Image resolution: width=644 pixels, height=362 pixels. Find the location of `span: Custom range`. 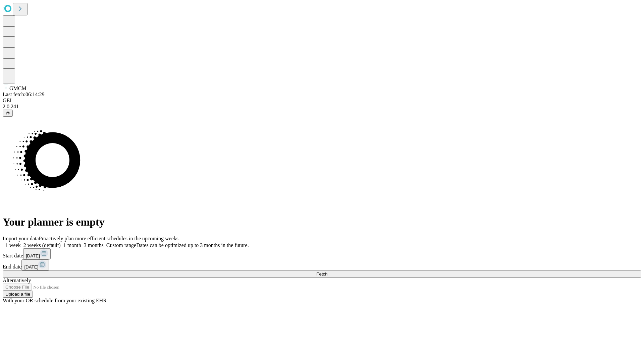

span: Custom range is located at coordinates (121, 245).